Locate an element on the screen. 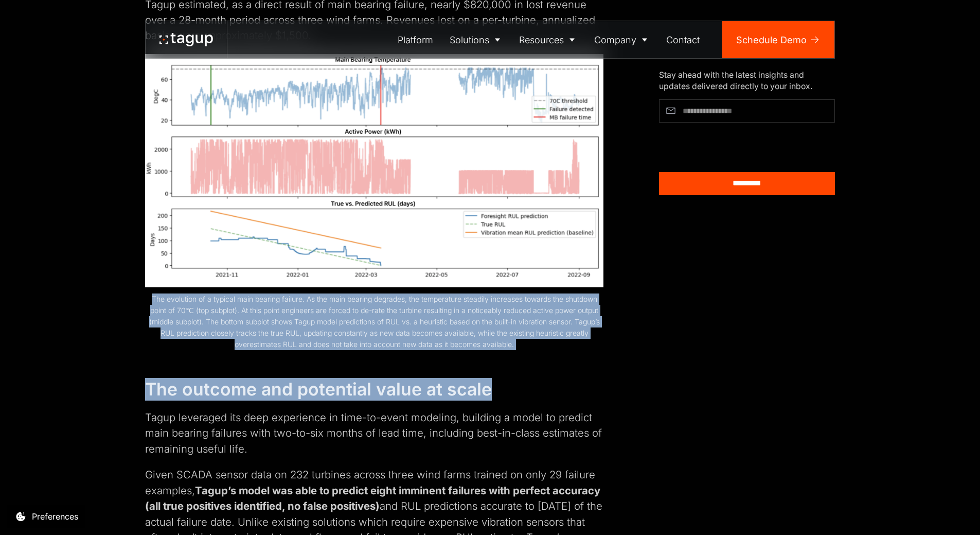 This screenshot has width=980, height=535. figcaption: The evolution of a typical main bearing failure. As the main bearing degrades, the temperature st... is located at coordinates (374, 322).